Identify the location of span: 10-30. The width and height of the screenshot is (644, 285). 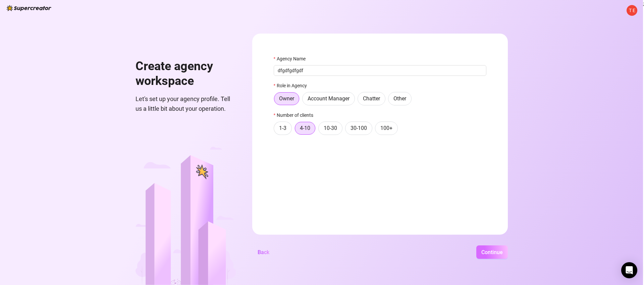
(330, 128).